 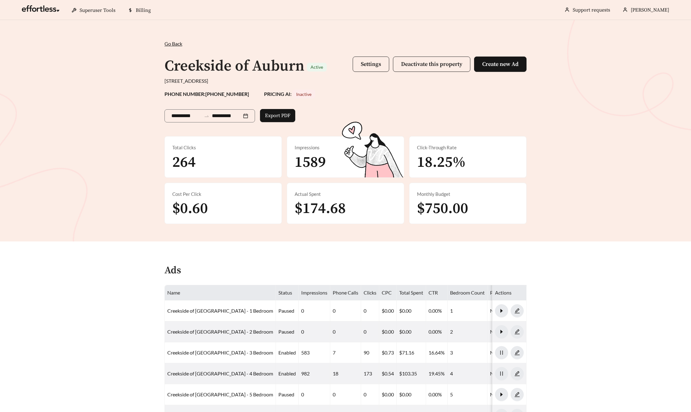 What do you see at coordinates (468, 353) in the screenshot?
I see `td: 3` at bounding box center [468, 353].